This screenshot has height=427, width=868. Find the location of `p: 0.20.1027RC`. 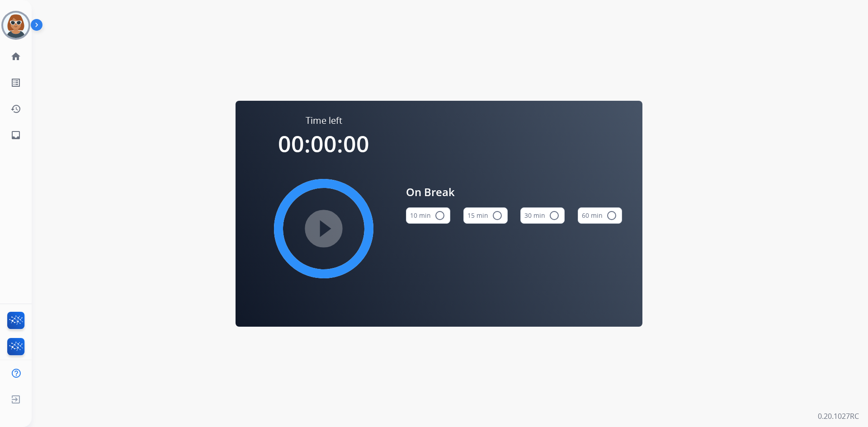

p: 0.20.1027RC is located at coordinates (838, 417).